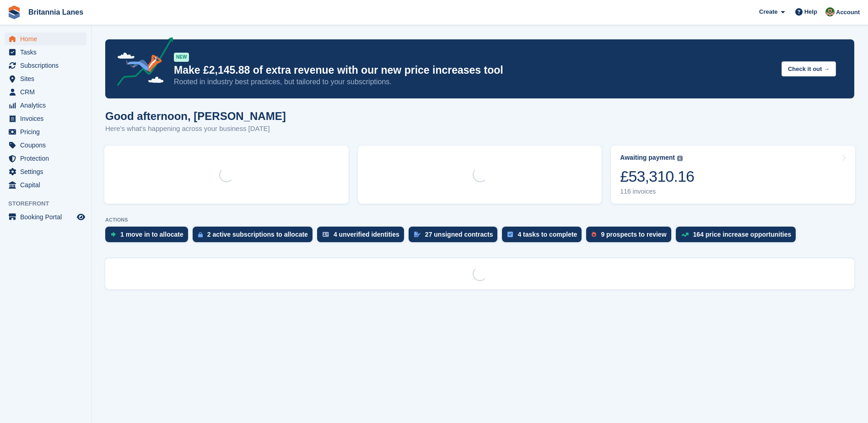 The width and height of the screenshot is (868, 423). I want to click on span: Home, so click(47, 39).